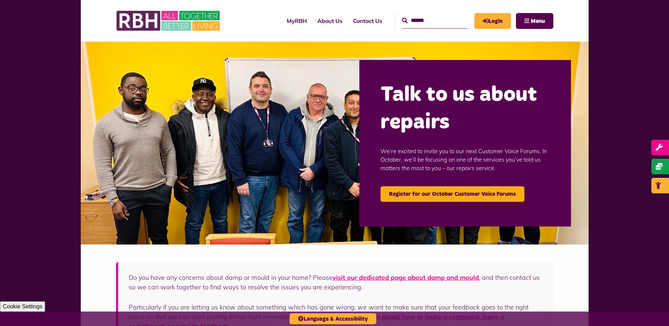  Describe the element at coordinates (330, 21) in the screenshot. I see `a: About Us` at that location.